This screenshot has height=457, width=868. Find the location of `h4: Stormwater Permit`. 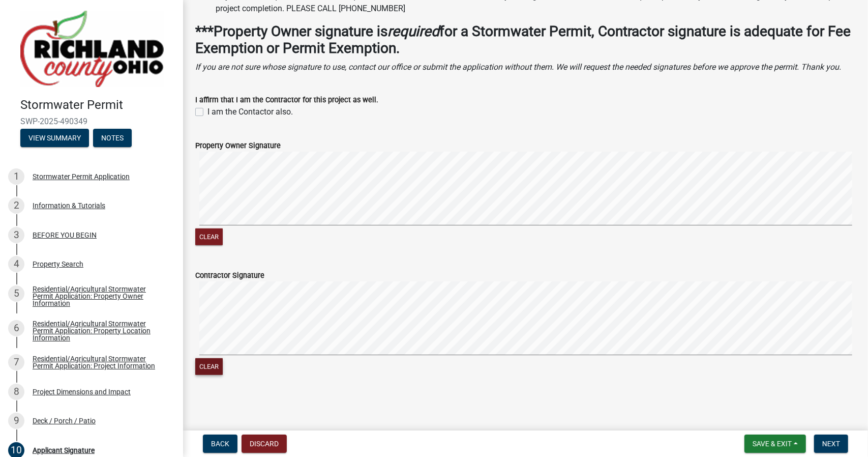

h4: Stormwater Permit is located at coordinates (98, 105).